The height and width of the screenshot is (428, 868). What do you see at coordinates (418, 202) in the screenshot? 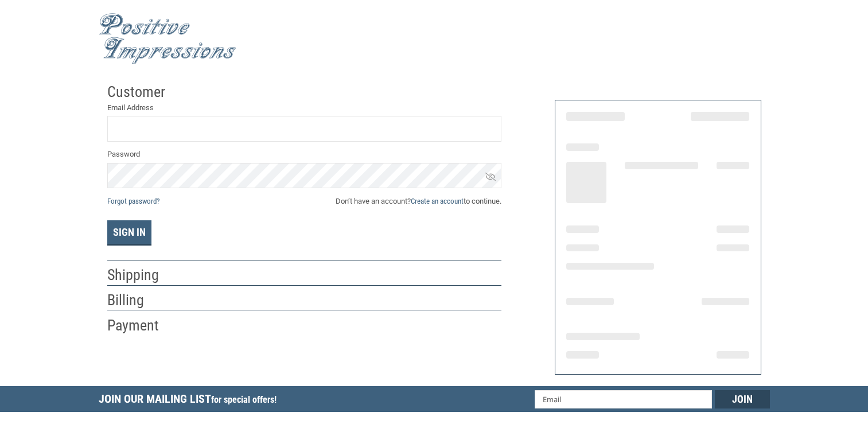
I see `span: Don’t have an account? to continue.` at bounding box center [418, 202].